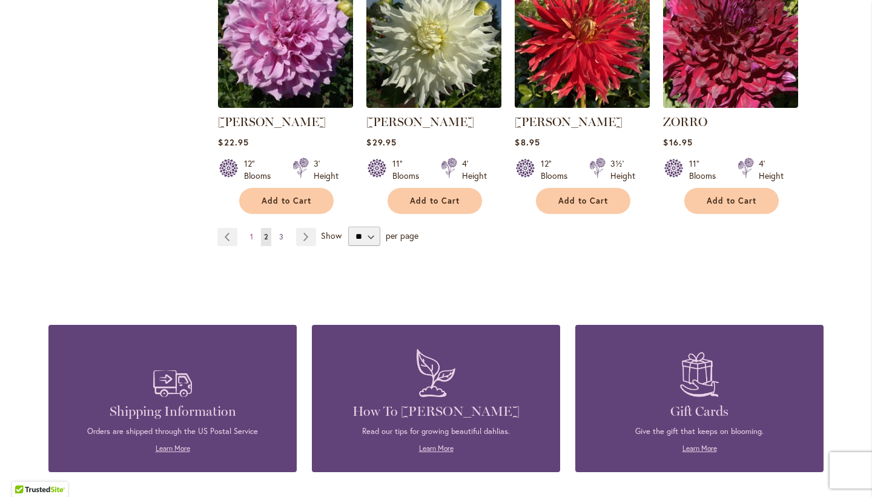 The width and height of the screenshot is (872, 497). Describe the element at coordinates (699, 411) in the screenshot. I see `h4: Gift Cards` at that location.